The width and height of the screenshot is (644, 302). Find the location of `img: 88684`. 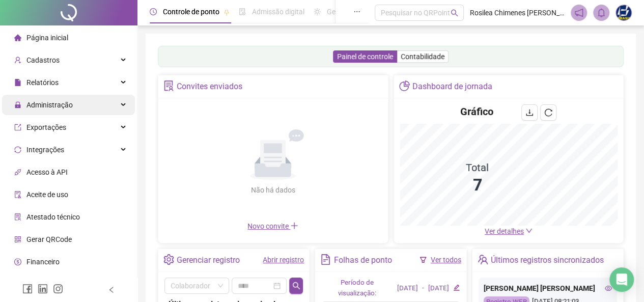

img: 88684 is located at coordinates (624, 12).